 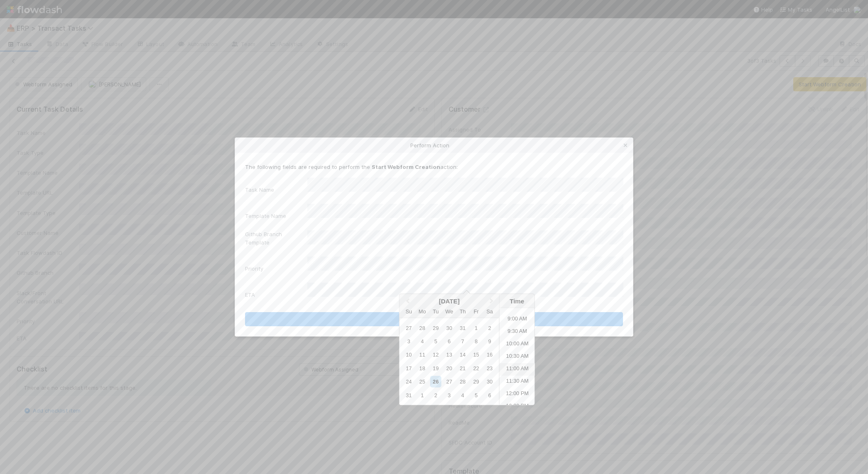 What do you see at coordinates (449, 355) in the screenshot?
I see `div: Choose Wednesday, August 13th, 2025` at bounding box center [449, 355].